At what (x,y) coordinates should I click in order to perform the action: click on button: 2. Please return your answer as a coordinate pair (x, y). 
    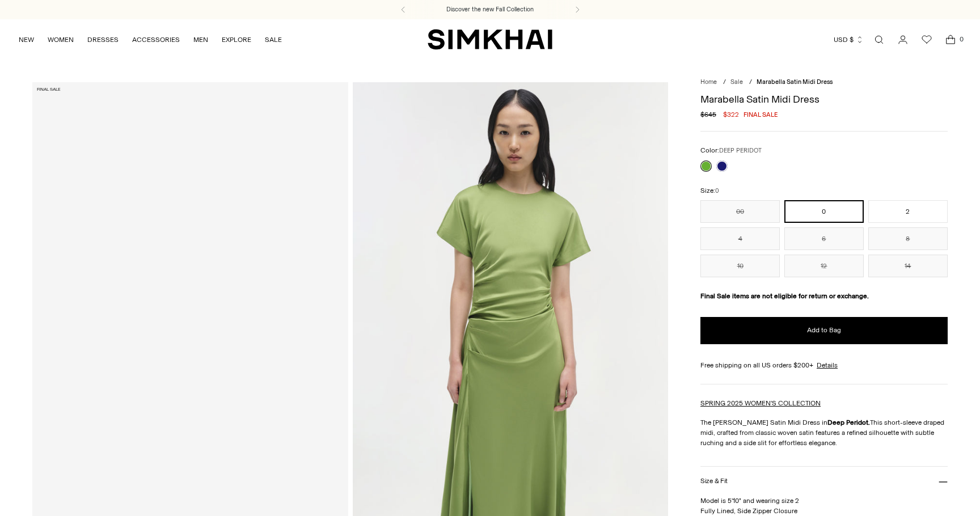
    Looking at the image, I should click on (908, 211).